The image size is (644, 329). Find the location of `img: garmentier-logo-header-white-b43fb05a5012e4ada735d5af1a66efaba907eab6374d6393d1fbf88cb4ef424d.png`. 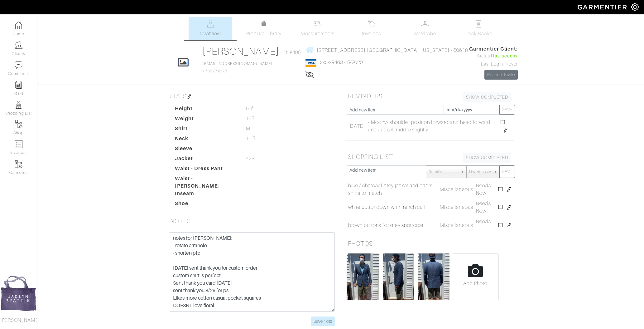

img: garmentier-logo-header-white-b43fb05a5012e4ada735d5af1a66efaba907eab6374d6393d1fbf88cb4ef424d.png is located at coordinates (603, 7).